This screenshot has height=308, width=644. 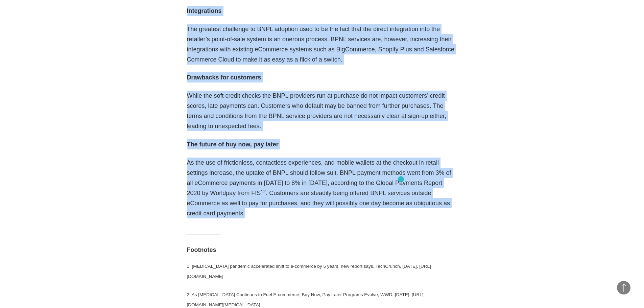 What do you see at coordinates (624, 288) in the screenshot?
I see `button: Back to Top` at bounding box center [624, 288].